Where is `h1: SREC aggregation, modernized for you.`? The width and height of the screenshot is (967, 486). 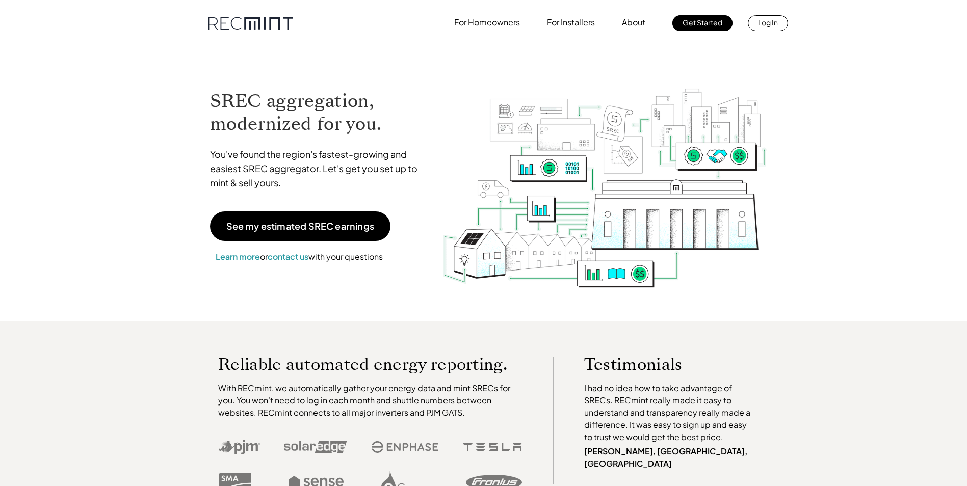
h1: SREC aggregation, modernized for you. is located at coordinates (319, 113).